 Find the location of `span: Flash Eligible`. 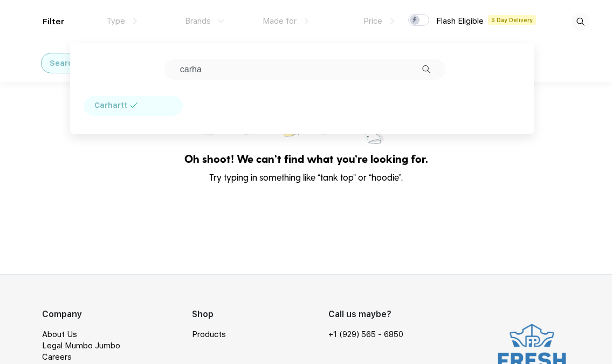

span: Flash Eligible is located at coordinates (460, 21).